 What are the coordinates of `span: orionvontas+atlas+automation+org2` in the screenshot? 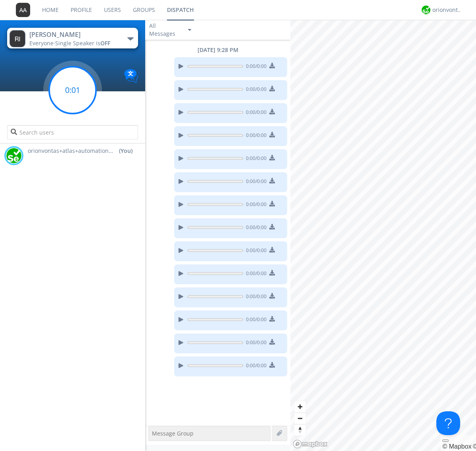 It's located at (72, 151).